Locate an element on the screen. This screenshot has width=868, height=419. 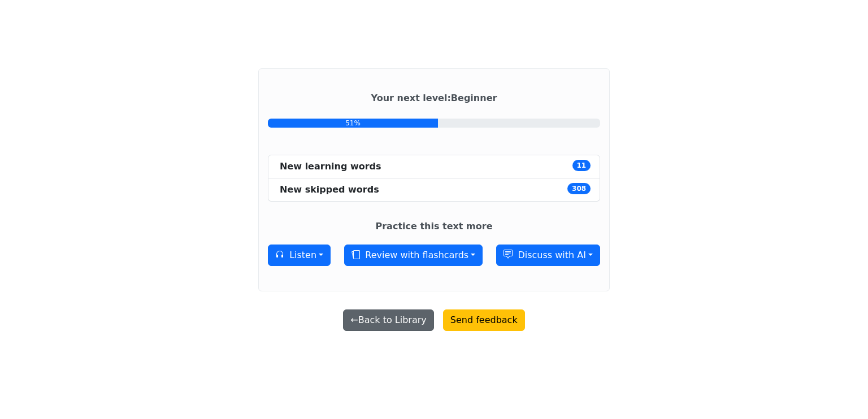
button: Send feedback is located at coordinates (483, 321).